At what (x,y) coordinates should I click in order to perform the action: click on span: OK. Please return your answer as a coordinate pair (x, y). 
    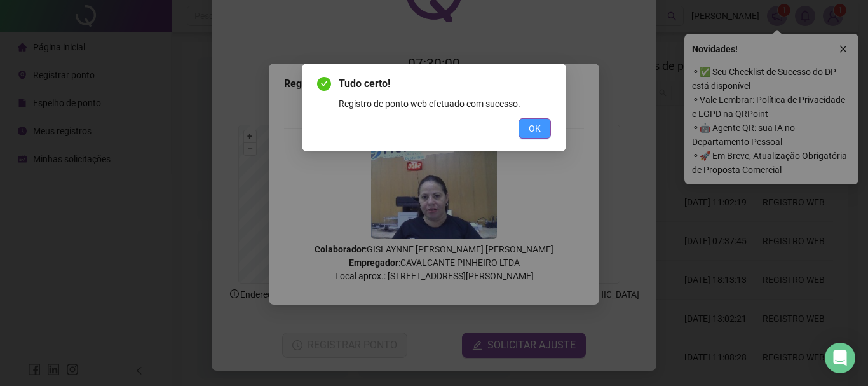
    Looking at the image, I should click on (535, 128).